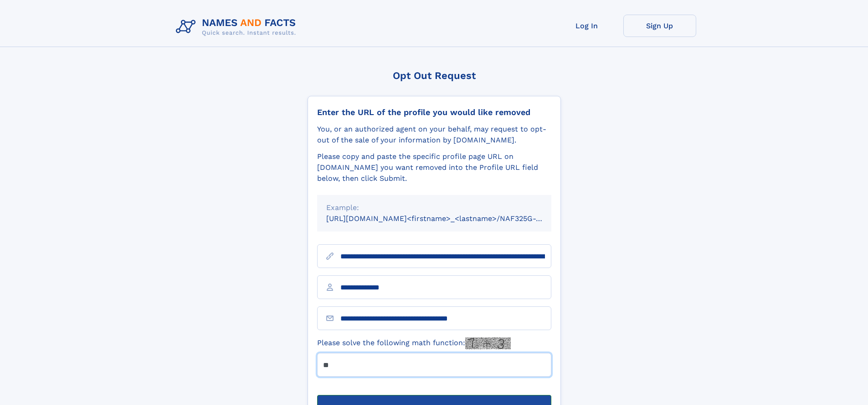 The height and width of the screenshot is (405, 868). I want to click on label: Please solve the following math function:, so click(414, 343).